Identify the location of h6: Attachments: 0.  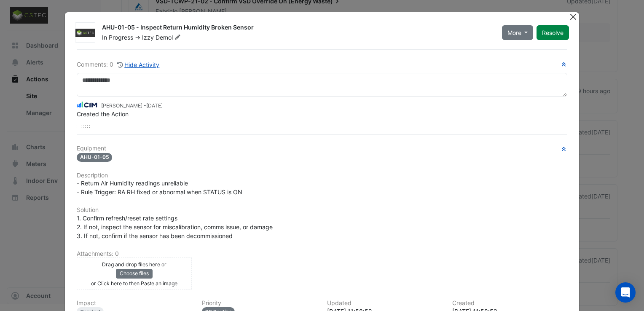
(322, 254).